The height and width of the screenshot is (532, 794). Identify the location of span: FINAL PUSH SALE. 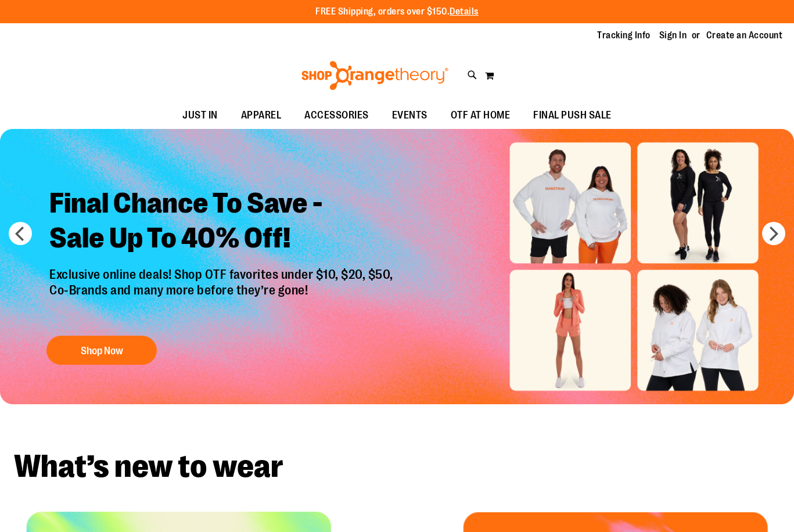
(572, 115).